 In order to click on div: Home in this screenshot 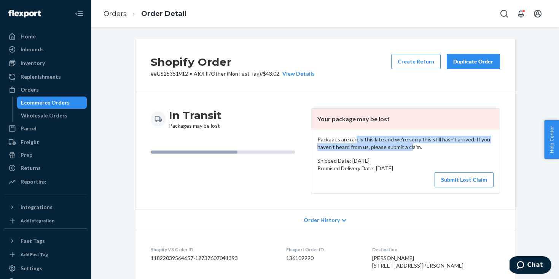, I will do `click(28, 37)`.